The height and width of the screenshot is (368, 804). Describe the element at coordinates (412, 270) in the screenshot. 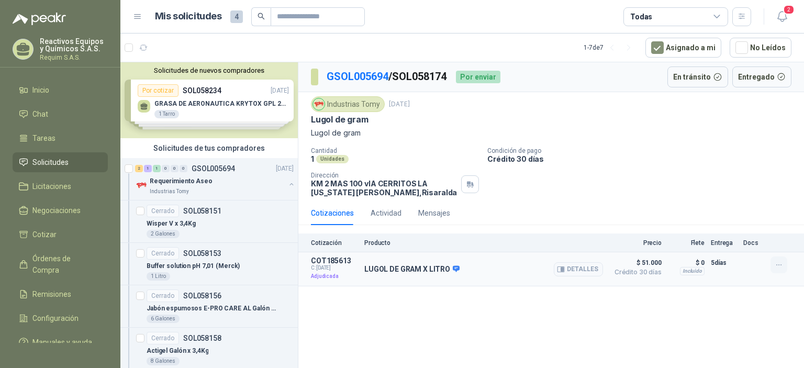

I see `p: LUGOL DE GRAM X LITRO` at that location.